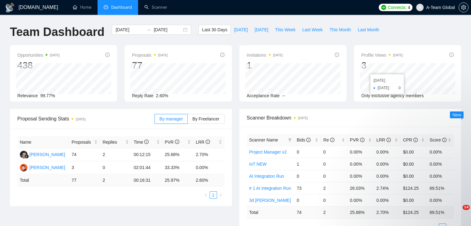 The width and height of the screenshot is (471, 226). Describe the element at coordinates (267, 176) in the screenshot. I see `a: AI Integration Run` at that location.